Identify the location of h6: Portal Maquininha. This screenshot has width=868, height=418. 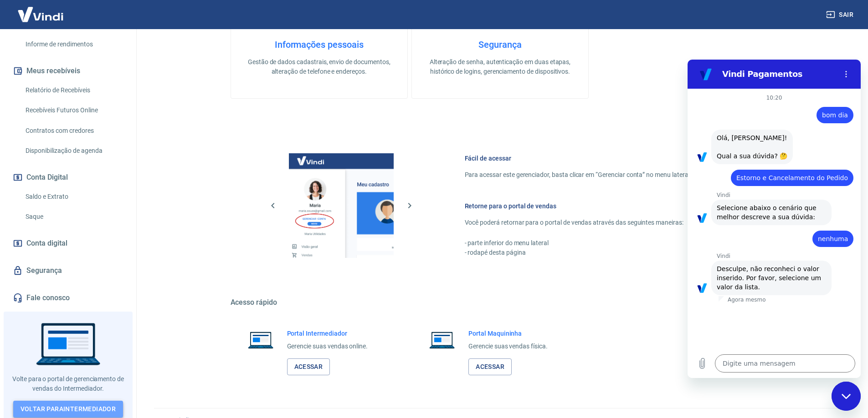
(508, 334).